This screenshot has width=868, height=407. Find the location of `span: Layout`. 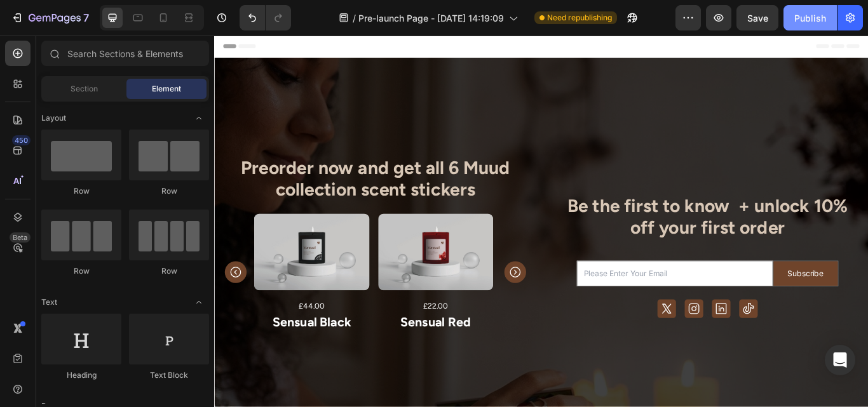

span: Layout is located at coordinates (53, 119).